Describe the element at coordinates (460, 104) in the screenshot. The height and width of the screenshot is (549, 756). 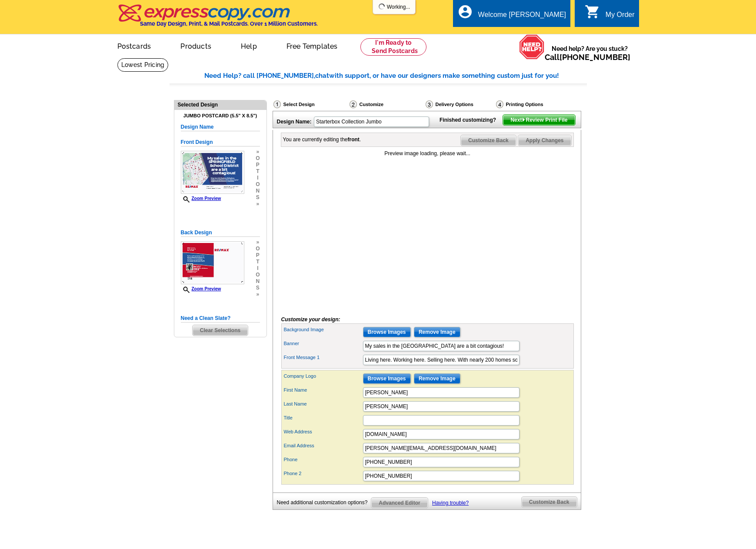
I see `div: Delivery Options` at that location.